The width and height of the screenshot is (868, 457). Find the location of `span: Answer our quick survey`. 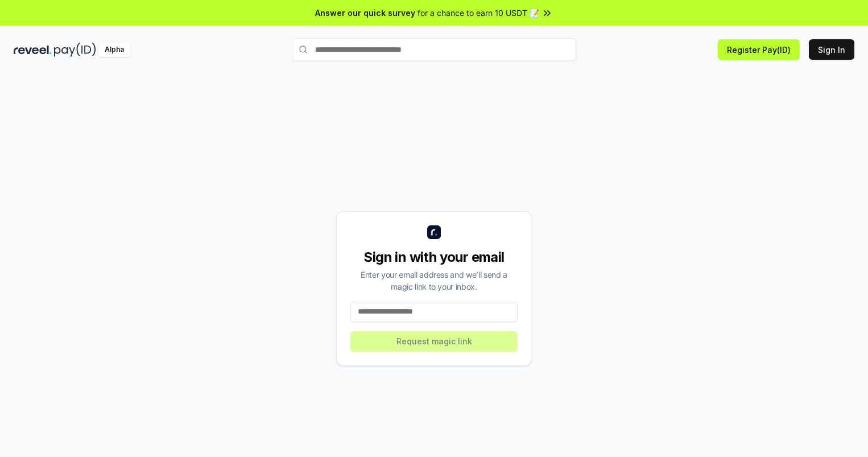

span: Answer our quick survey is located at coordinates (365, 13).